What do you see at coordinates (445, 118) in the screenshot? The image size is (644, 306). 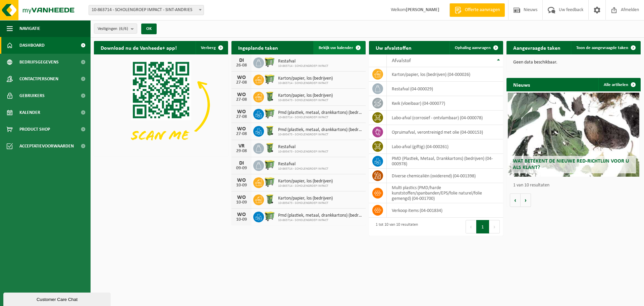 I see `td: labo-afval (corrosief - ontvlambaar) (04-000078)` at bounding box center [445, 118].